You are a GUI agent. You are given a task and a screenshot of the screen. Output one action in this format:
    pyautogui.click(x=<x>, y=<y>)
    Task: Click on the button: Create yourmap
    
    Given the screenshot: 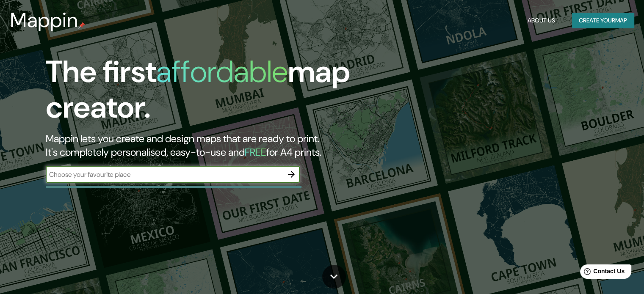 What is the action you would take?
    pyautogui.click(x=602, y=20)
    